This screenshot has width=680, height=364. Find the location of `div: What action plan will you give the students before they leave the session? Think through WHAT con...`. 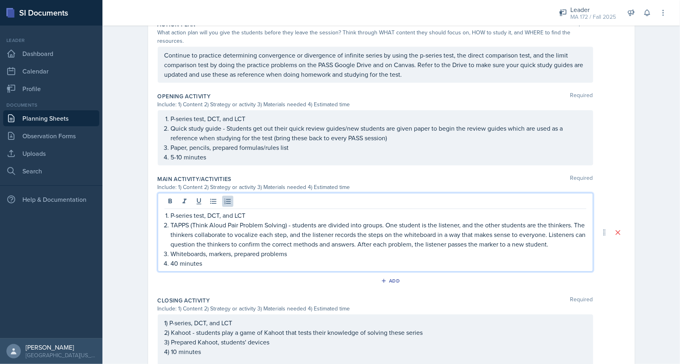

div: What action plan will you give the students before they leave the session? Think through WHAT con... is located at coordinates (375, 37).